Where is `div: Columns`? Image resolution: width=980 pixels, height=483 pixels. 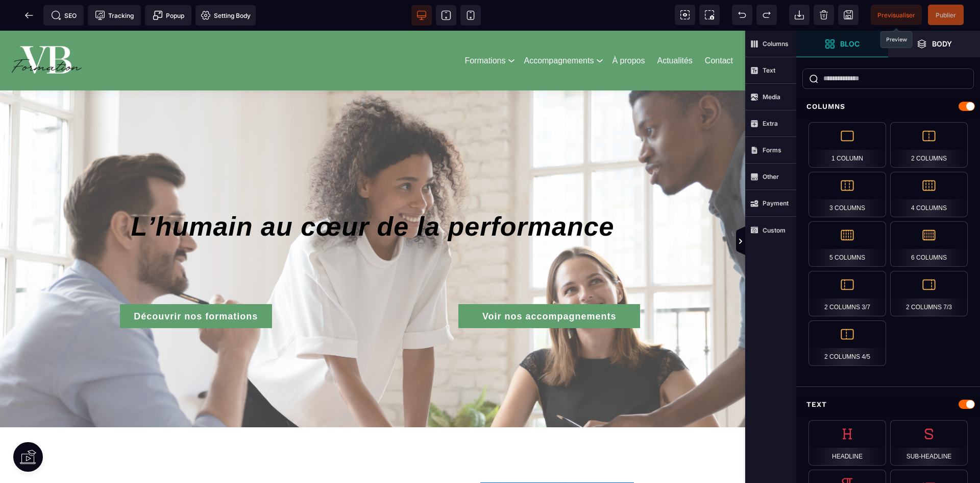
div: Columns is located at coordinates (888, 107).